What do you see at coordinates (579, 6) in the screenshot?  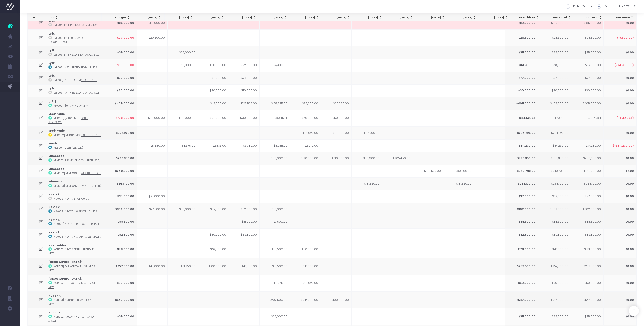 I see `label: Koto Group` at bounding box center [579, 6].